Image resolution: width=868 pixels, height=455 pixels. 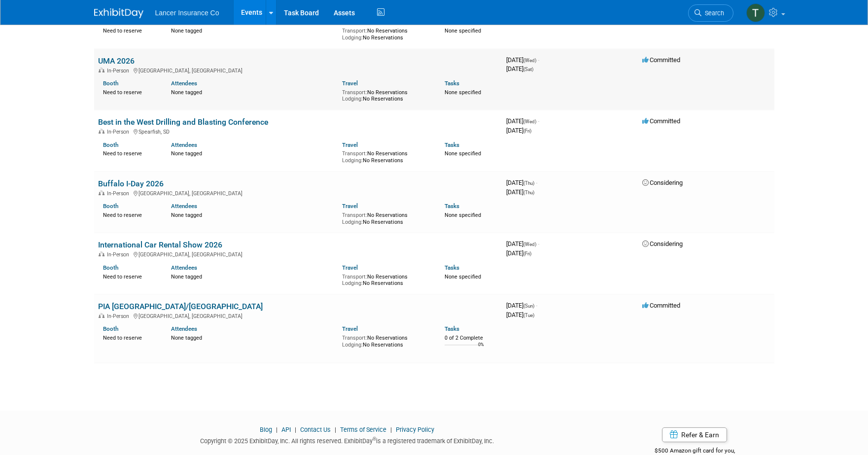 What do you see at coordinates (415, 429) in the screenshot?
I see `a: Privacy Policy` at bounding box center [415, 429].